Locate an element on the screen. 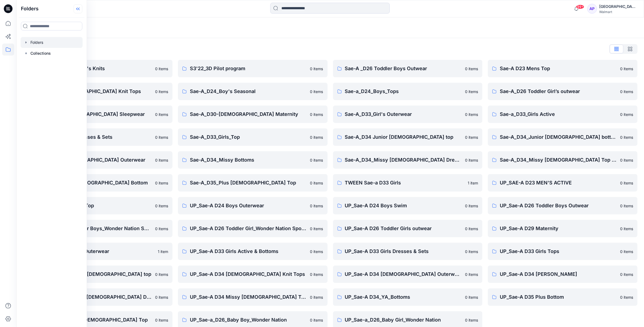 This screenshot has height=327, width=644. a: UP_Sae-A D26 Toddler Girl_Wonder Nation Sportswear0 items is located at coordinates (253, 228).